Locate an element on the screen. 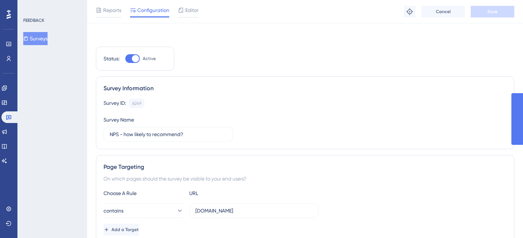  input: Type your Survey name is located at coordinates (168, 134).